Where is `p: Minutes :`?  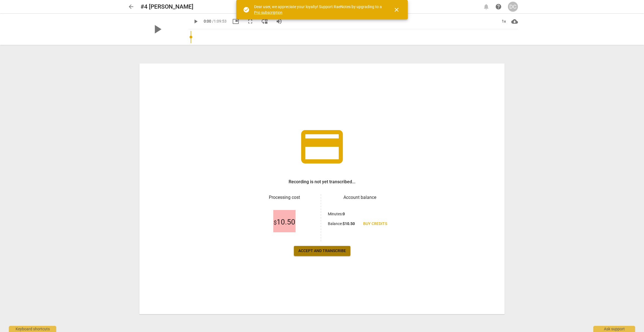 p: Minutes : is located at coordinates (337, 214).